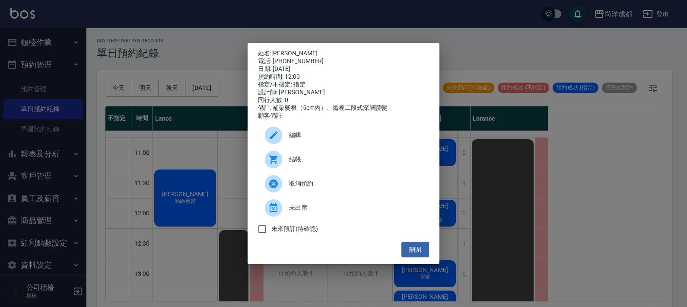 This screenshot has width=687, height=307. I want to click on span: 未來預訂(待確認), so click(295, 229).